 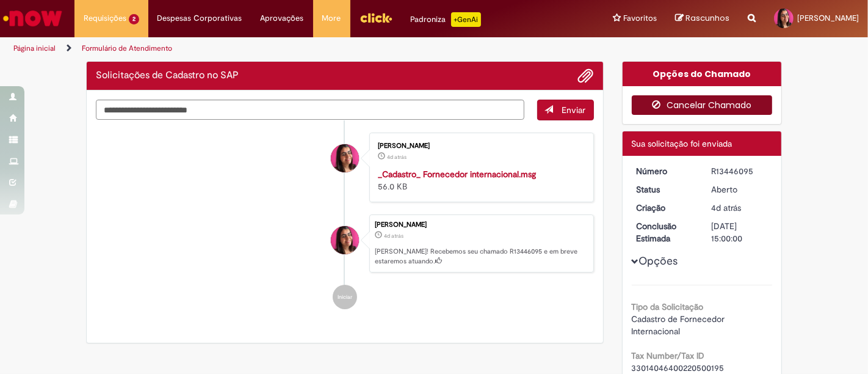 I want to click on div: Opções do Chamado, so click(x=703, y=74).